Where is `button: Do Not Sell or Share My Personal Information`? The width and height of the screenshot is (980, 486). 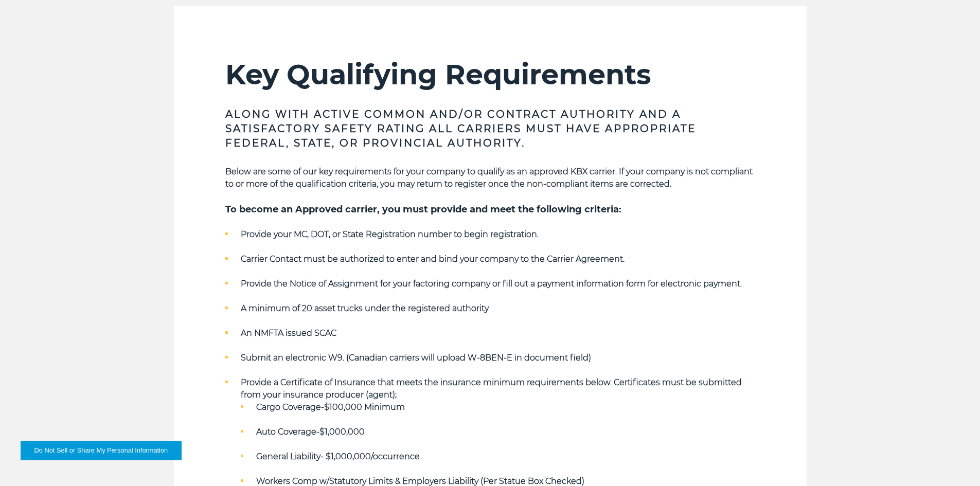 button: Do Not Sell or Share My Personal Information is located at coordinates (101, 451).